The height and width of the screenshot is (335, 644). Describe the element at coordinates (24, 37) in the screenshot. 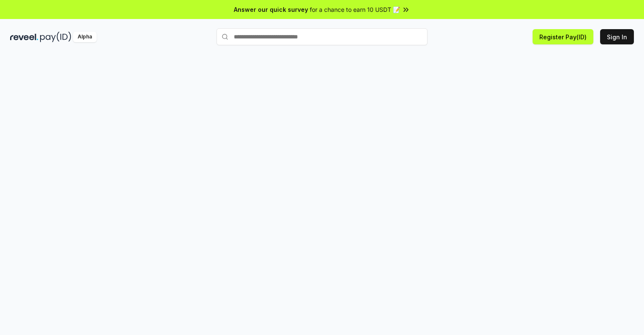

I see `img: reveel_dark` at that location.